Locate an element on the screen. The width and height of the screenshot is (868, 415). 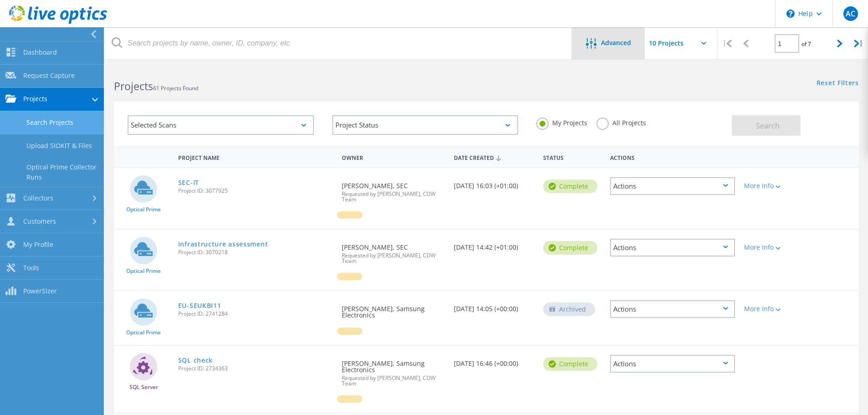
a: Live Optics Dashboard is located at coordinates (58, 22).